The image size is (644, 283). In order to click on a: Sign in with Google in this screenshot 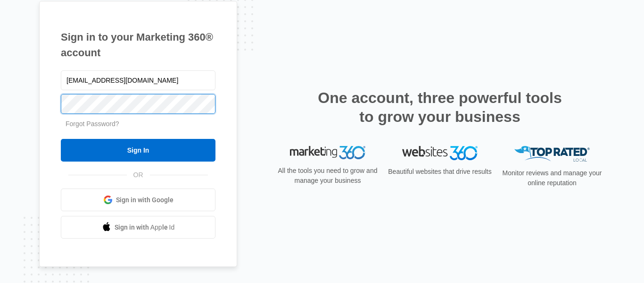, I will do `click(138, 200)`.